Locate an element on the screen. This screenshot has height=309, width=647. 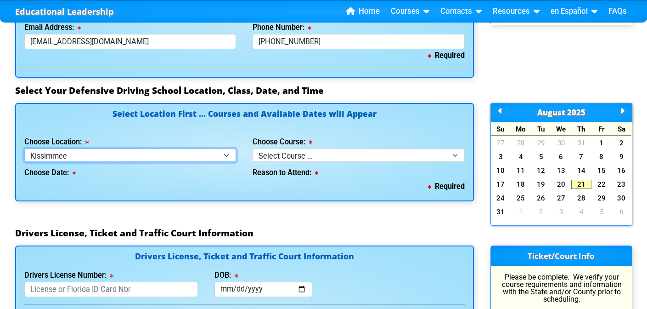
div: Mo is located at coordinates (521, 129).